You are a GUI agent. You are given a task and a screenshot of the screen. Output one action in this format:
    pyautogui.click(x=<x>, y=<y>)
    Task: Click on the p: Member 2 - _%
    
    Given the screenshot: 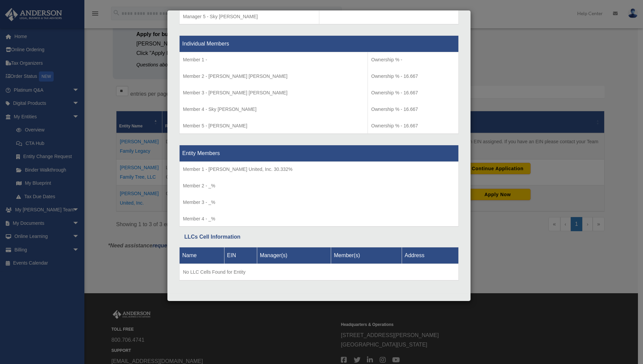 What is the action you would take?
    pyautogui.click(x=319, y=186)
    